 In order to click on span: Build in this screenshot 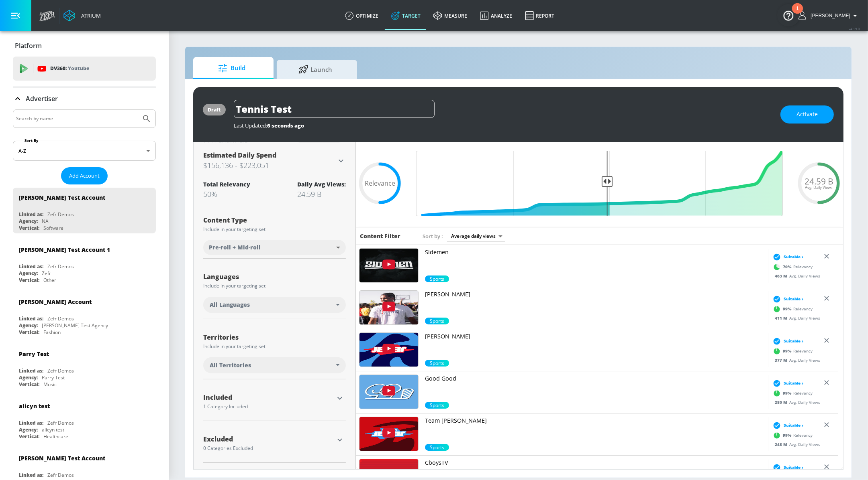, I will do `click(232, 68)`.